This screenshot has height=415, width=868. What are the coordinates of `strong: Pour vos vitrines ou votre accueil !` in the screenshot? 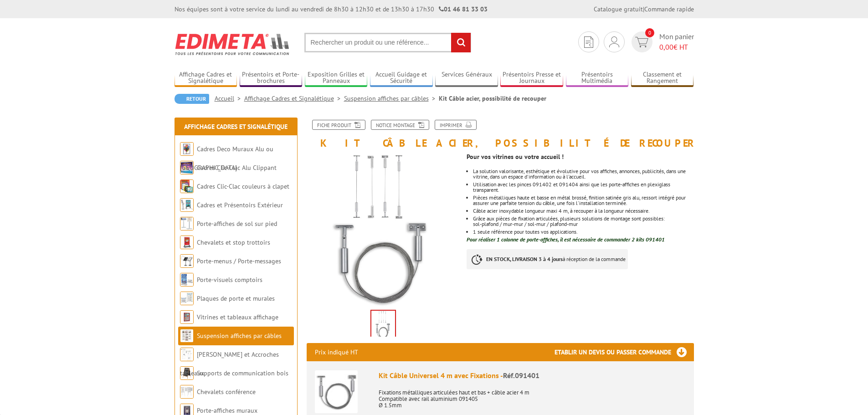 It's located at (515, 157).